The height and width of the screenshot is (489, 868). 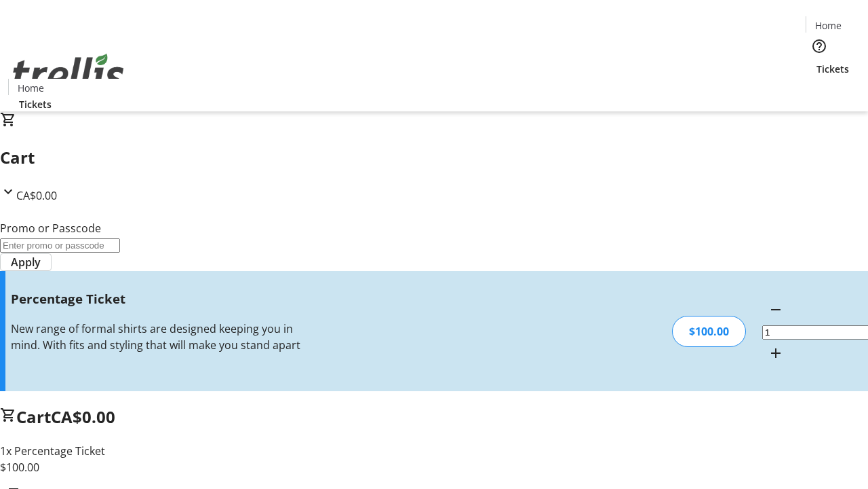 I want to click on span: Apply, so click(x=26, y=262).